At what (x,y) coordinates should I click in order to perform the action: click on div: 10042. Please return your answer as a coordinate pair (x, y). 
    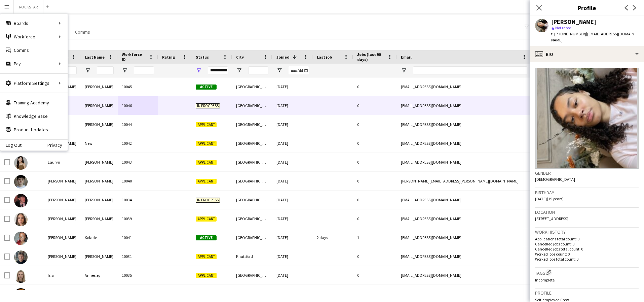
    Looking at the image, I should click on (138, 143).